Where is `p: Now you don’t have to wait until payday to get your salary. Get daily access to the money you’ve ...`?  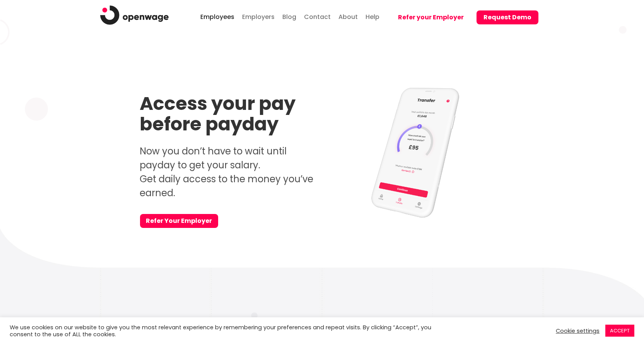
p: Now you don’t have to wait until payday to get your salary. Get daily access to the money you’ve ... is located at coordinates (228, 172).